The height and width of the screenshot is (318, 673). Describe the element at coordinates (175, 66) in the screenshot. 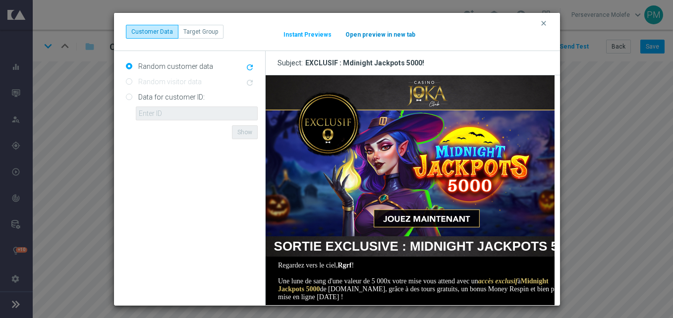

I see `label: Random customer data` at that location.